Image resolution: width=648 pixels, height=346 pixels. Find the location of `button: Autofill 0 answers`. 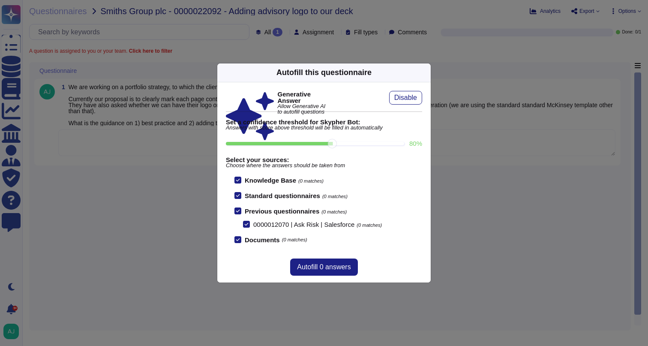

button: Autofill 0 answers is located at coordinates (323, 267).